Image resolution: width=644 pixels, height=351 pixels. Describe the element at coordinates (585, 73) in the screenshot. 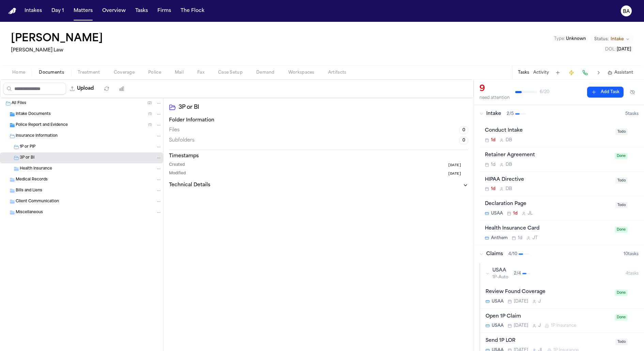

I see `button: Make a Call` at that location.